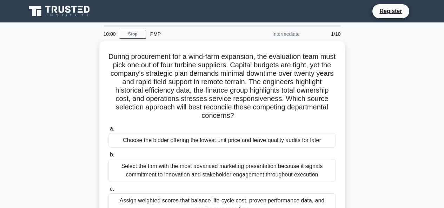 This screenshot has width=444, height=208. What do you see at coordinates (194, 34) in the screenshot?
I see `div: PMP` at bounding box center [194, 34].